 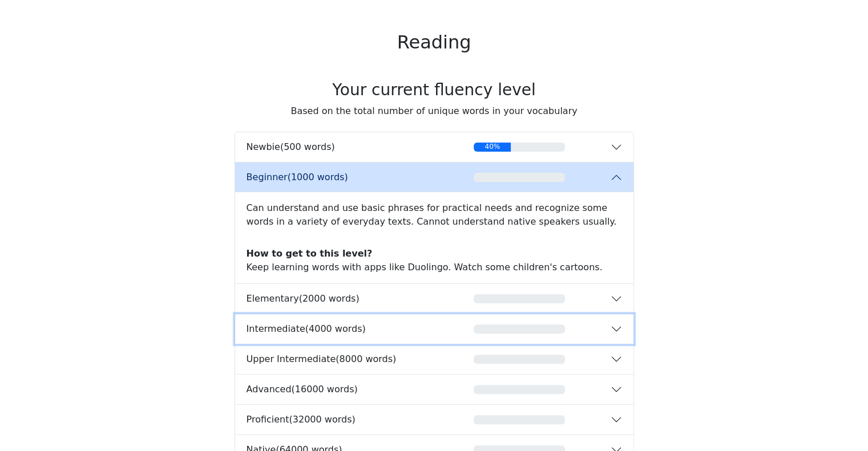 I want to click on h3: Your current fluency level, so click(x=434, y=90).